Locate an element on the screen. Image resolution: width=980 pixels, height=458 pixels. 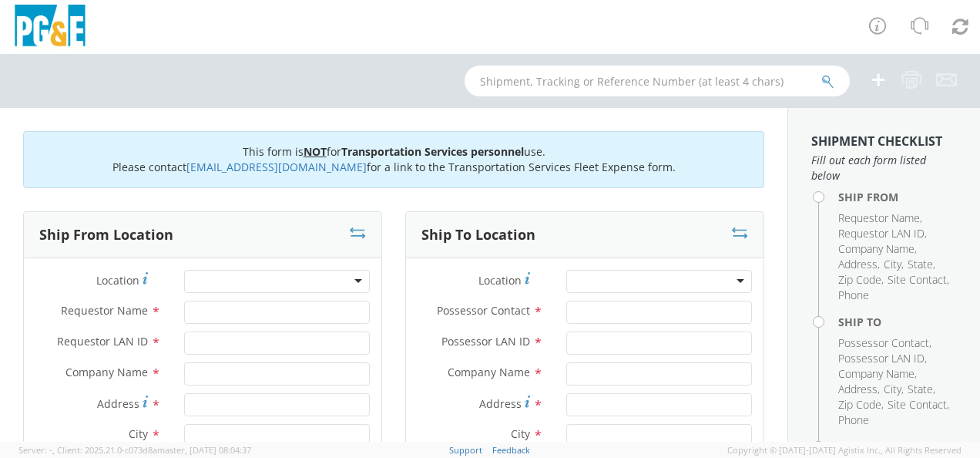
input: Shipment, Tracking or Reference Number (at least 4 chars) is located at coordinates (658, 81).